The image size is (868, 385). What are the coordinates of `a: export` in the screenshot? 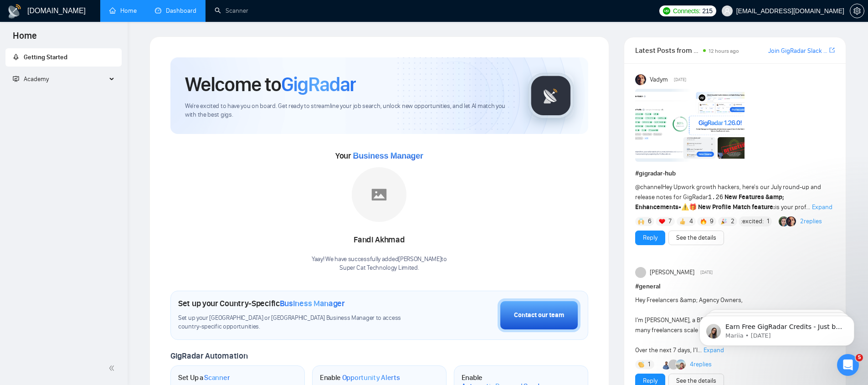 It's located at (832, 50).